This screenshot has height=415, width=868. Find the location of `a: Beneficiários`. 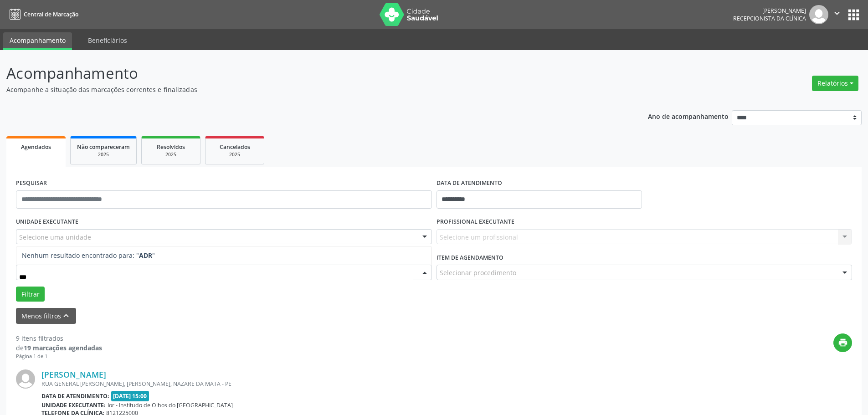

a: Beneficiários is located at coordinates (107, 40).